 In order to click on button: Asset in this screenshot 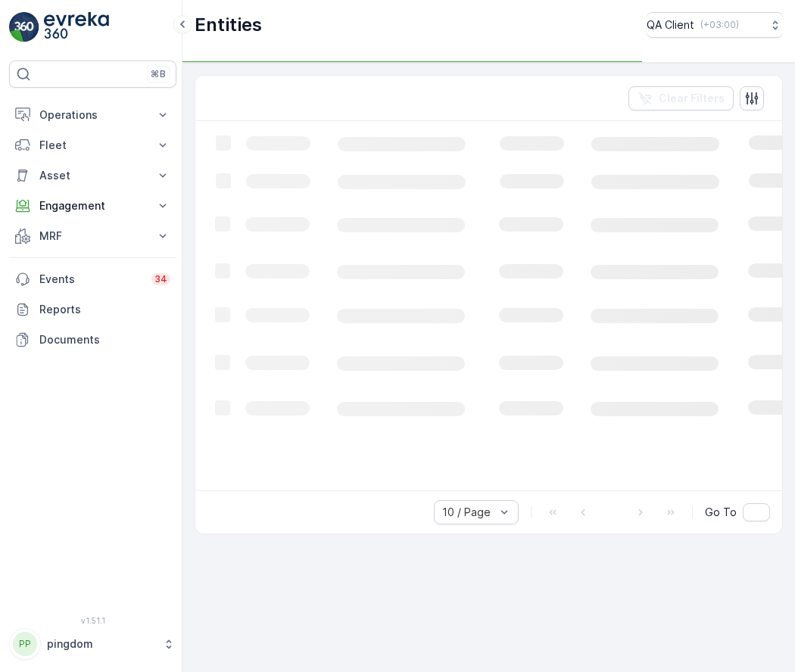, I will do `click(93, 176)`.